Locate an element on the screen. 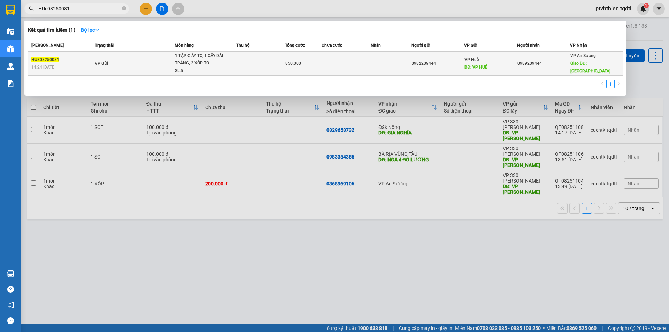 This screenshot has height=332, width=669. a: 1 is located at coordinates (611, 84).